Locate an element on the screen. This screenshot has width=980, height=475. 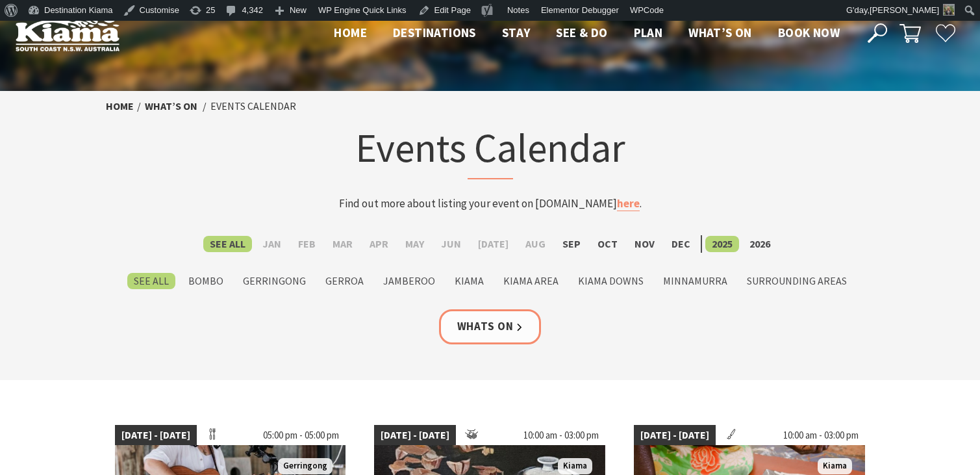
span: 05:00 pm - 05:00 pm is located at coordinates (301, 436).